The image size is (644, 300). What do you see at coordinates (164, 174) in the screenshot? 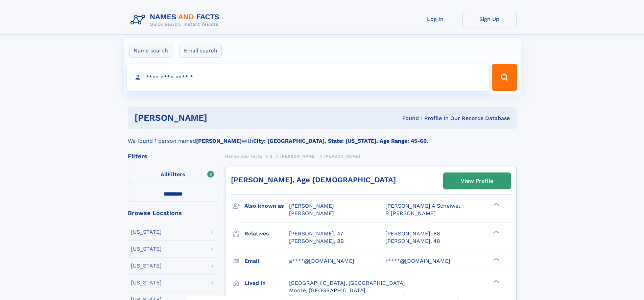
I see `span: All` at bounding box center [164, 174].